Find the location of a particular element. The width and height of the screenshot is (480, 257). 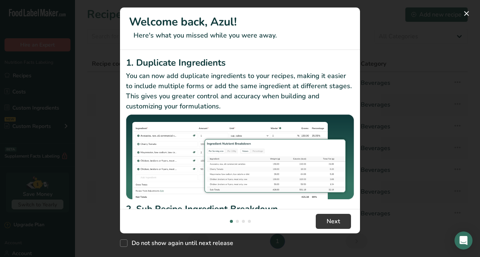

p: You can now add duplicate ingredients to your recipes, making it easier to include multiple forms... is located at coordinates (240, 91).